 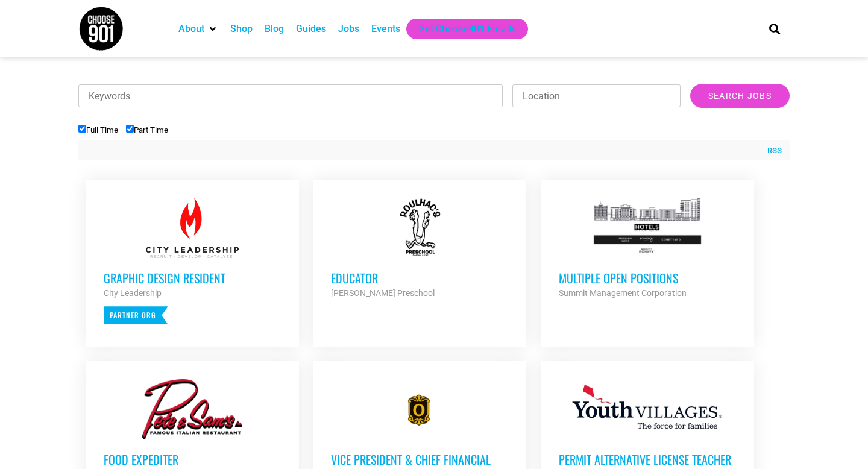 What do you see at coordinates (192, 261) in the screenshot?
I see `a: Graphic Design Resident City Leadership Partner Org` at bounding box center [192, 261].